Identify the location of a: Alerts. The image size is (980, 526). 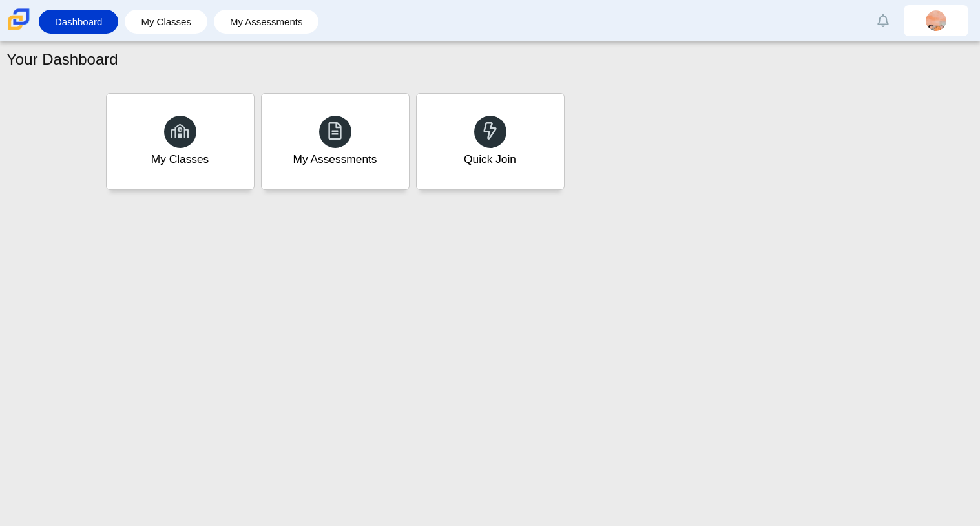
(883, 20).